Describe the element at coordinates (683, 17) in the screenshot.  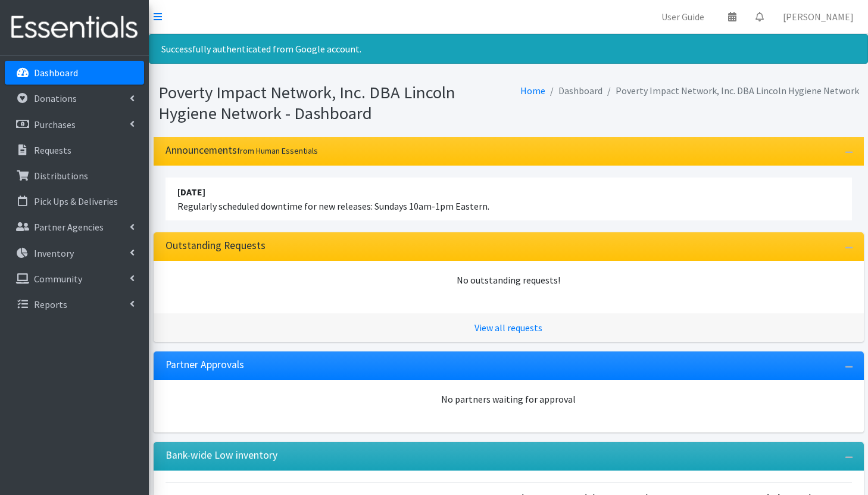
I see `a: User Guide` at that location.